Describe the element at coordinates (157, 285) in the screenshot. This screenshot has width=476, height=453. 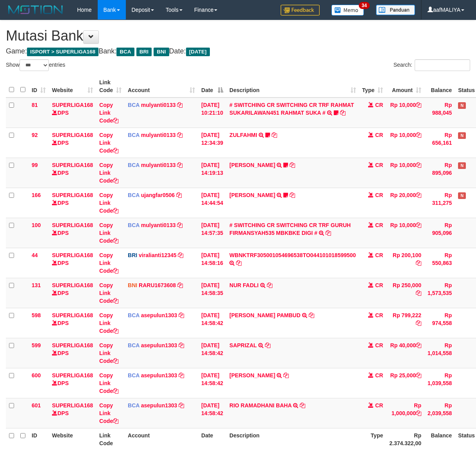
I see `a: RARU1673608` at that location.